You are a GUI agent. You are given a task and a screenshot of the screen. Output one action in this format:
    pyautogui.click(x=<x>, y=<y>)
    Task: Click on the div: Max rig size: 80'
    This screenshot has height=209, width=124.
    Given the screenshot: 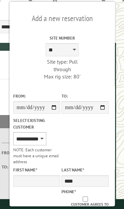 What is the action you would take?
    pyautogui.click(x=62, y=76)
    